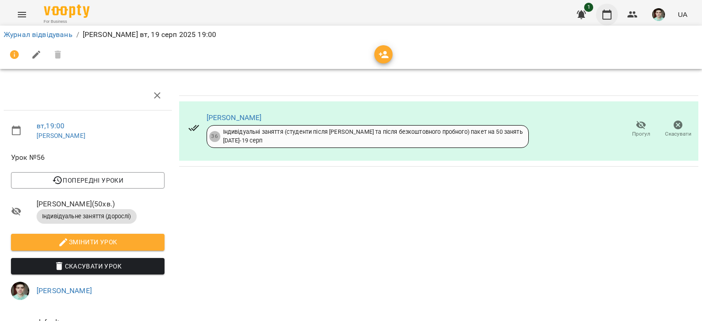 This screenshot has height=321, width=702. I want to click on button: Menu, so click(22, 15).